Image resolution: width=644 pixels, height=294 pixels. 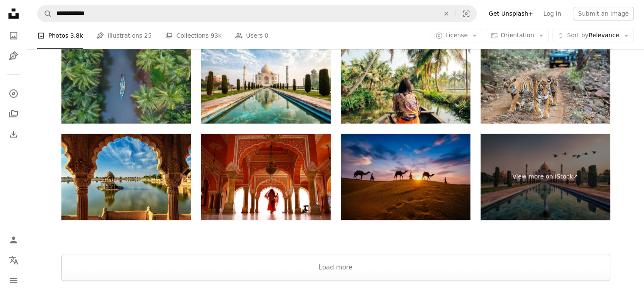 What do you see at coordinates (336, 267) in the screenshot?
I see `button: Load more` at bounding box center [336, 267].